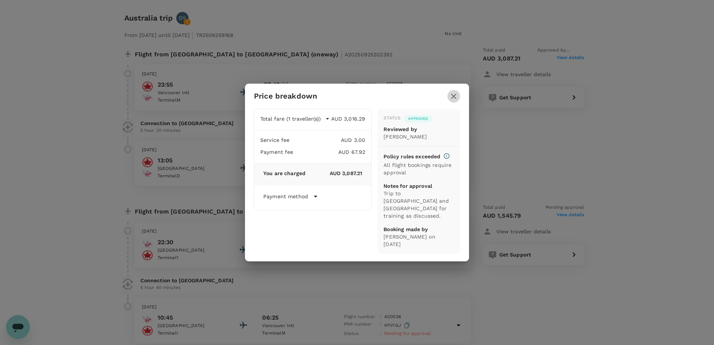  What do you see at coordinates (327, 140) in the screenshot?
I see `p: AUD 3.00` at bounding box center [327, 140].